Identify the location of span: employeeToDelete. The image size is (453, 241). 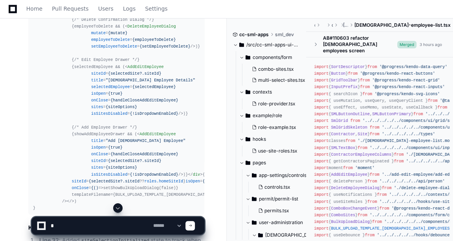
(111, 40).